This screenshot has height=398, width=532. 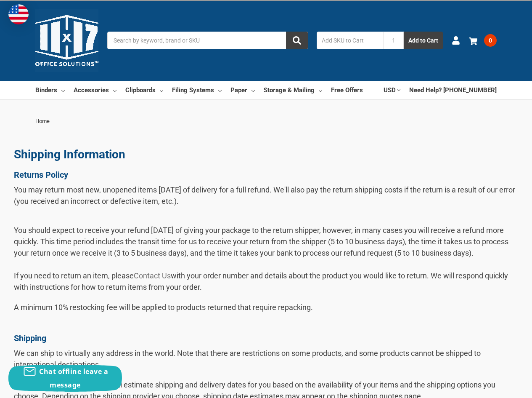 What do you see at coordinates (74, 378) in the screenshot?
I see `span: Chat offline leave a message` at bounding box center [74, 378].